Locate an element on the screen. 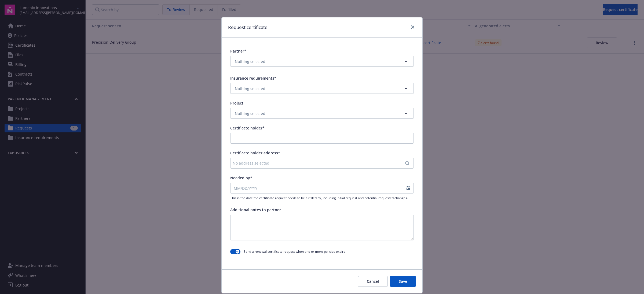  button: No address selected is located at coordinates (322, 163).